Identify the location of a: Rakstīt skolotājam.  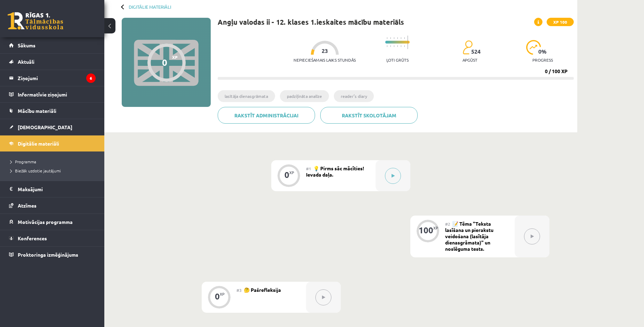
(369, 115).